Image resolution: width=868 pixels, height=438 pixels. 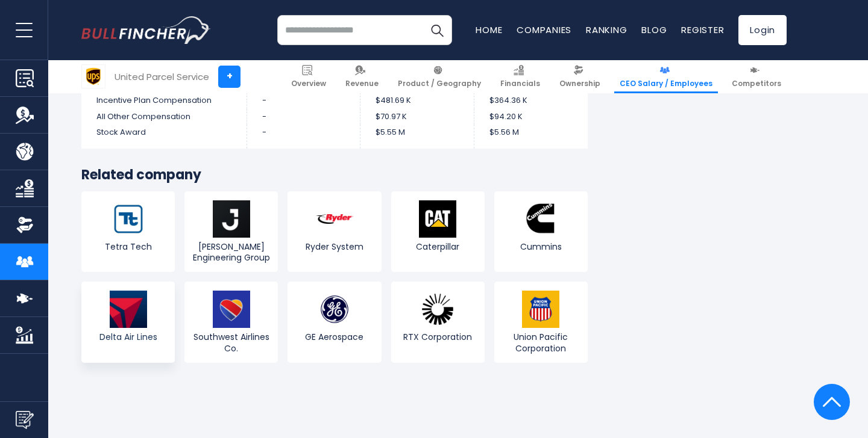 I want to click on a: Go to homepage, so click(x=146, y=30).